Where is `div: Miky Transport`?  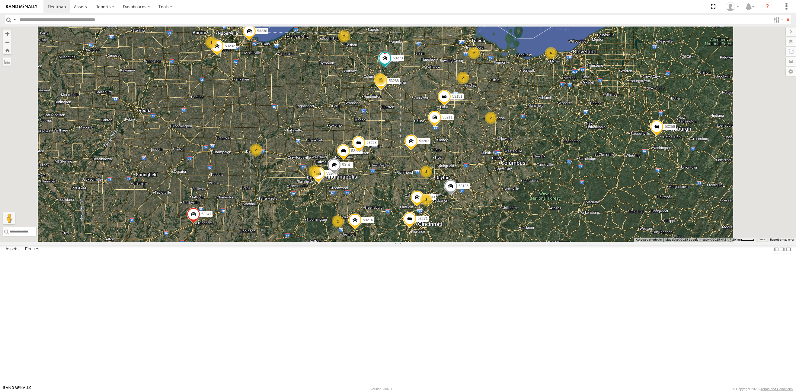
div: Miky Transport is located at coordinates (732, 7).